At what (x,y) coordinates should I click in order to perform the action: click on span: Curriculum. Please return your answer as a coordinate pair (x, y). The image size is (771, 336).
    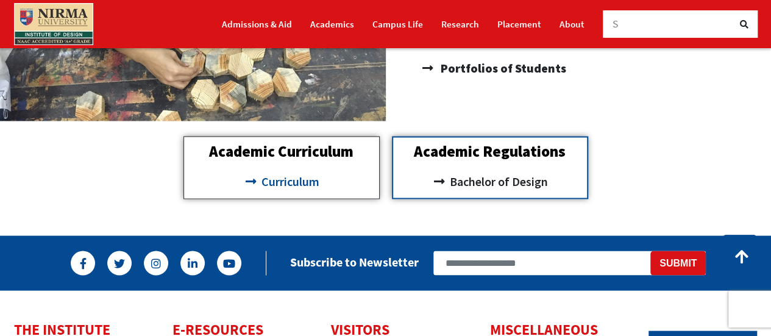
    Looking at the image, I should click on (289, 181).